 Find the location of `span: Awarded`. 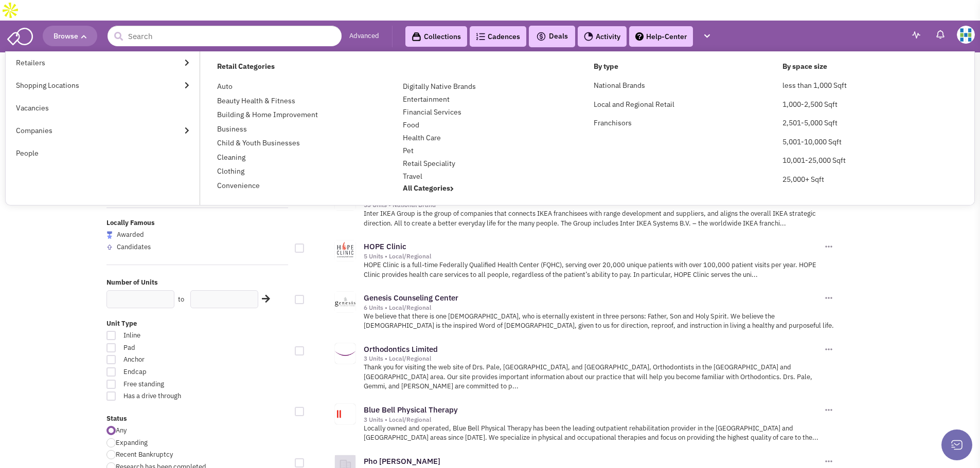

span: Awarded is located at coordinates (130, 234).